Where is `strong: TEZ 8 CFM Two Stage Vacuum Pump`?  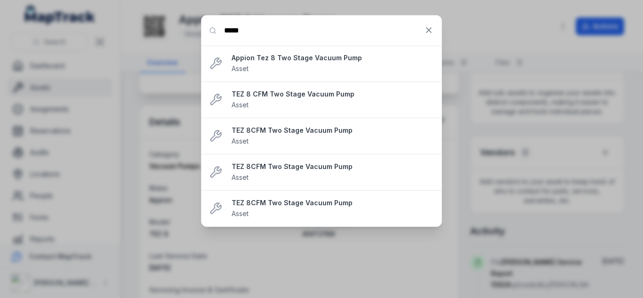
strong: TEZ 8 CFM Two Stage Vacuum Pump is located at coordinates (333, 94).